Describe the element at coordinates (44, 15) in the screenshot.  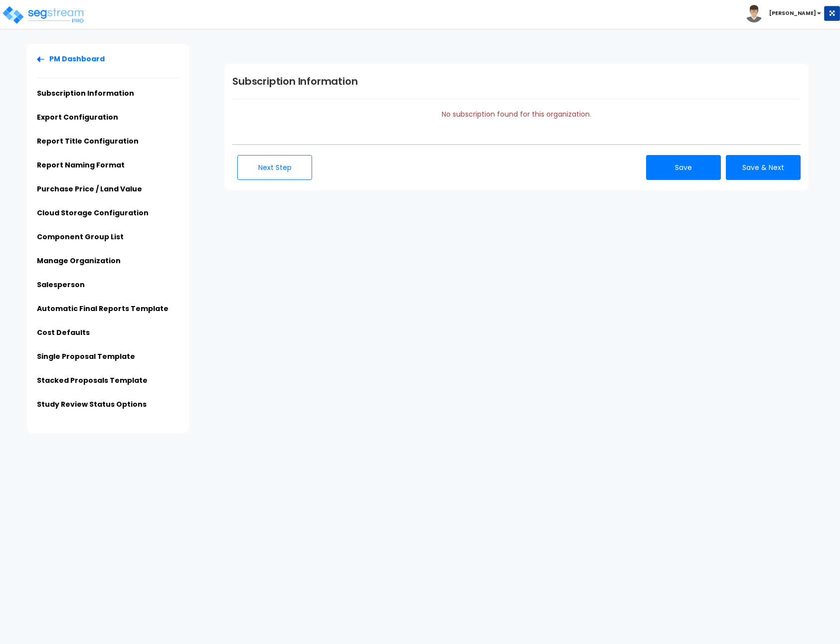
I see `img: logo_pro_r.png` at that location.